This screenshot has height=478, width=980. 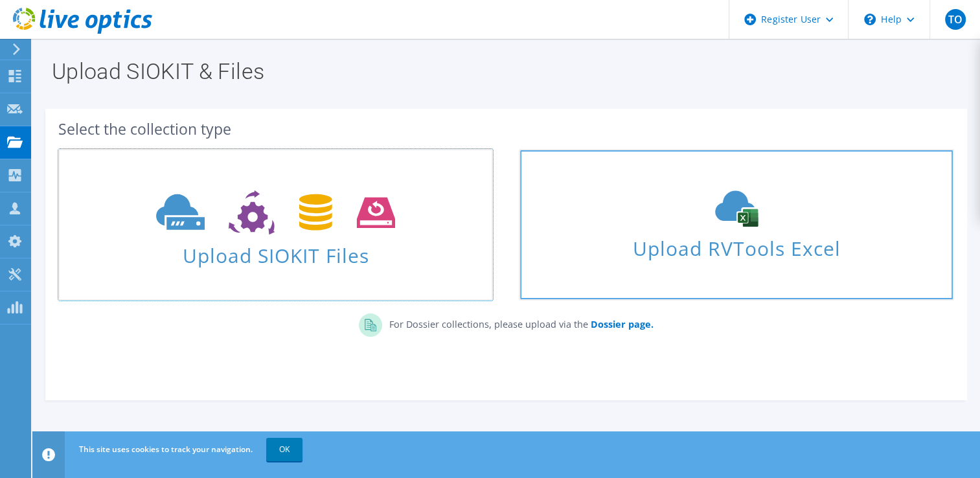 What do you see at coordinates (275, 251) in the screenshot?
I see `span: Upload SIOKIT Files` at bounding box center [275, 251].